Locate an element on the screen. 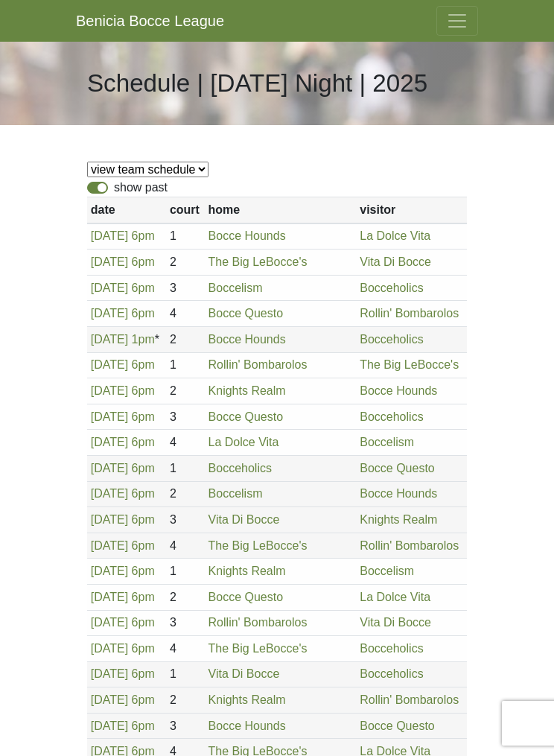 The width and height of the screenshot is (554, 756). th: home is located at coordinates (281, 210).